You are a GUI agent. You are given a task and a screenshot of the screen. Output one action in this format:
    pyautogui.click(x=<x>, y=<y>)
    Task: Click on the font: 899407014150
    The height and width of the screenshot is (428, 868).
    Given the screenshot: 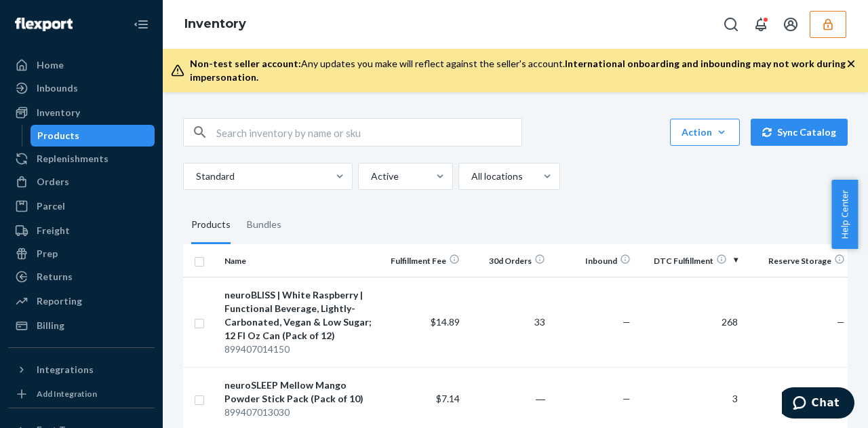 What is the action you would take?
    pyautogui.click(x=257, y=349)
    